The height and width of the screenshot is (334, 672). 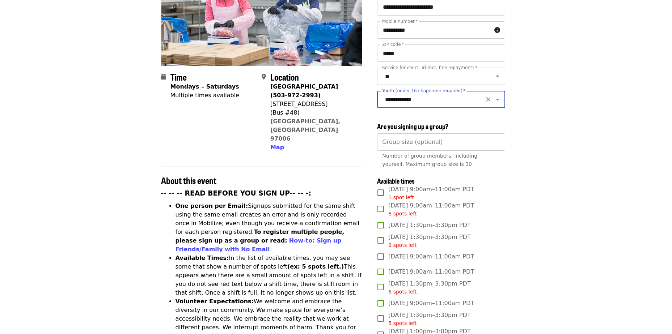 What do you see at coordinates (260, 236) in the screenshot?
I see `strong: To register multiple people, please sign up as a group or read:` at bounding box center [260, 236].